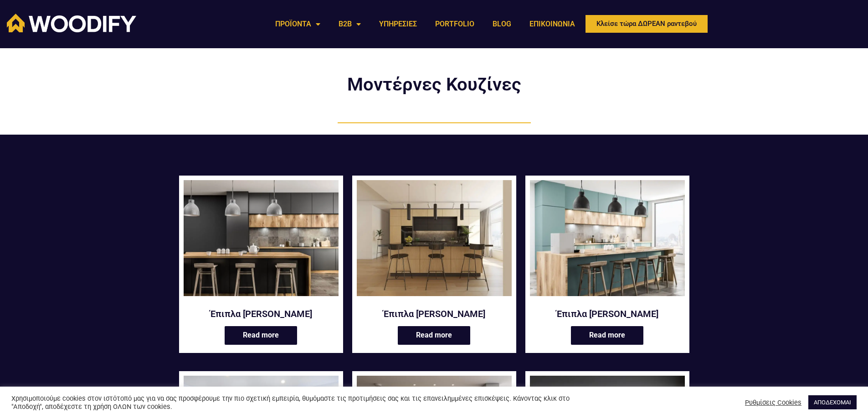 Image resolution: width=868 pixels, height=418 pixels. I want to click on nav: Menu, so click(425, 24).